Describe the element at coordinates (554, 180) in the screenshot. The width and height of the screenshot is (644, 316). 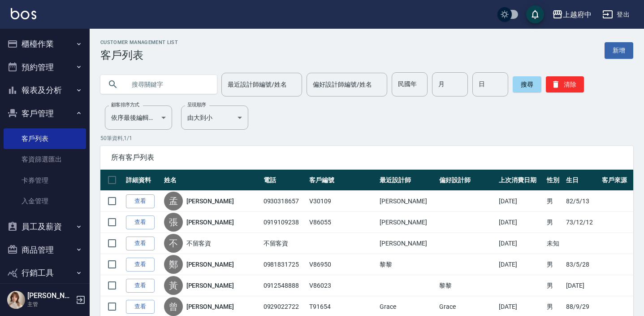
I see `th: 性別` at that location.